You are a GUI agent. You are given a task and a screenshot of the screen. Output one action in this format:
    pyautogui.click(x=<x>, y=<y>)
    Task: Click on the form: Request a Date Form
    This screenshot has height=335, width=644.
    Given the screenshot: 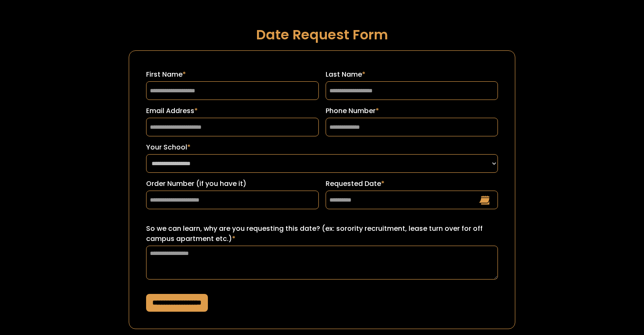 What is the action you would take?
    pyautogui.click(x=322, y=190)
    